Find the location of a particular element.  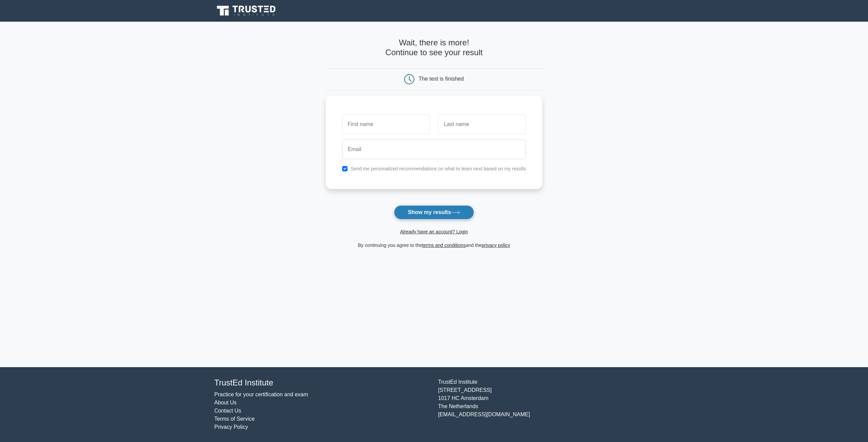

a: privacy policy is located at coordinates (496, 246).